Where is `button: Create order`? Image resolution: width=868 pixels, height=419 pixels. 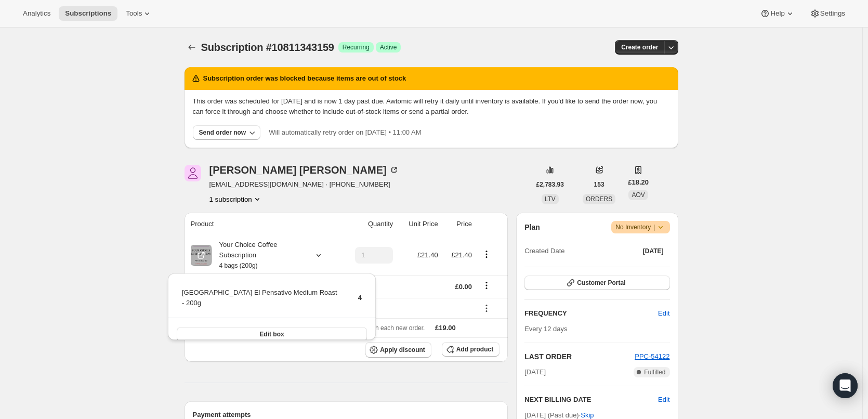 button: Create order is located at coordinates (639, 47).